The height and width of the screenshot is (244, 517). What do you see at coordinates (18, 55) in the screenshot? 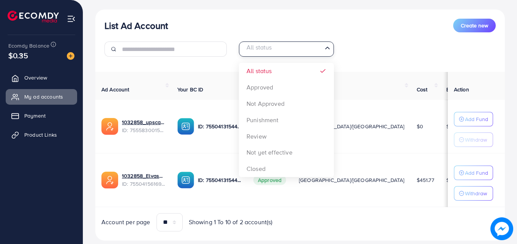
I see `span: $0.35` at bounding box center [18, 55].